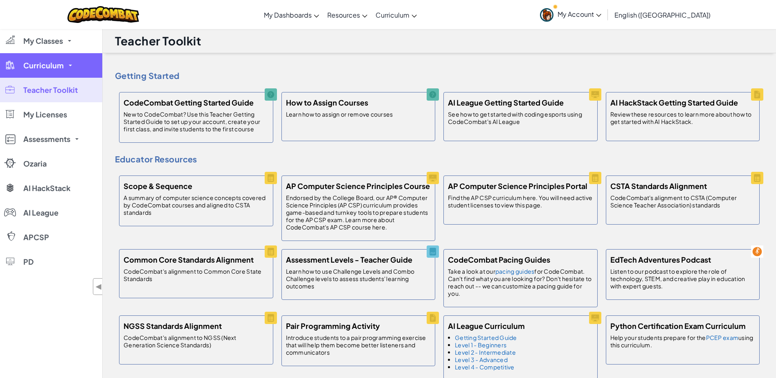  Describe the element at coordinates (349, 259) in the screenshot. I see `h5: Assessment Levels - Teacher Guide` at that location.